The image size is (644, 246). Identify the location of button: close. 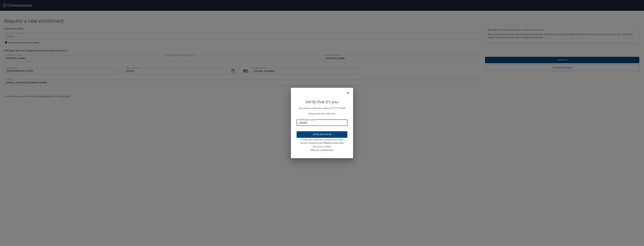
(350, 91).